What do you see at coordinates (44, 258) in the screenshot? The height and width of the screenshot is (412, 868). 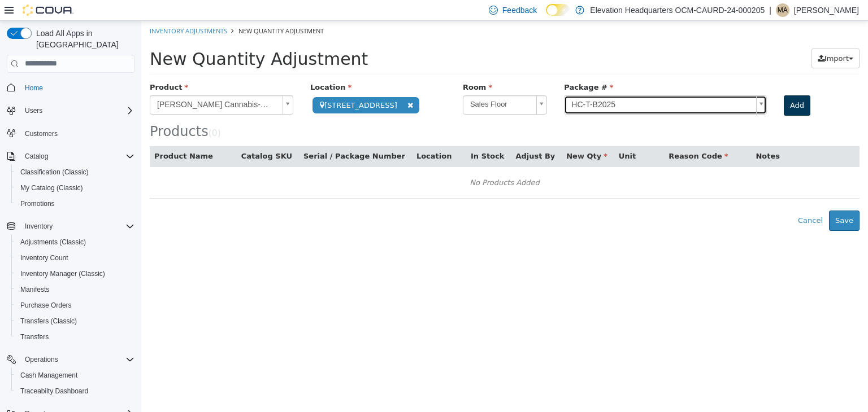 I see `a: Inventory Count` at bounding box center [44, 258].